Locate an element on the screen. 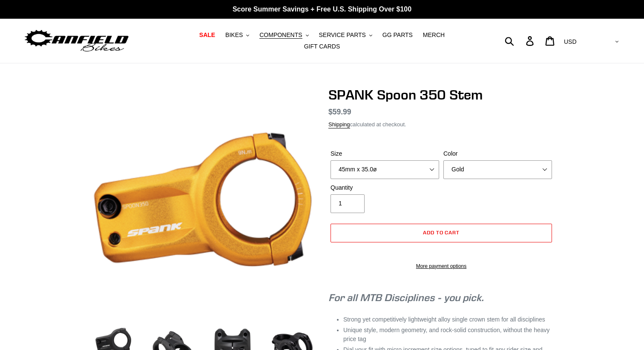 The image size is (644, 350). span: Strong yet competitively lightweight alloy single crown stem for all disciplines is located at coordinates (444, 320).